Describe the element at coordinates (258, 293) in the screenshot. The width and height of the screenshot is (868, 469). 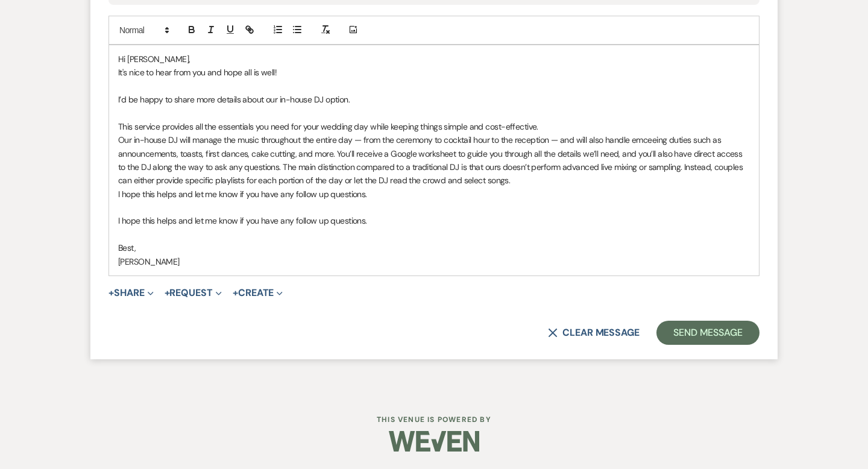
I see `button: Create` at that location.